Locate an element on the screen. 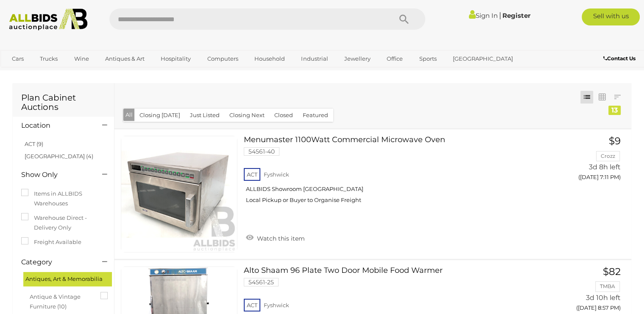 The width and height of the screenshot is (644, 314). h4: Category is located at coordinates (55, 262).